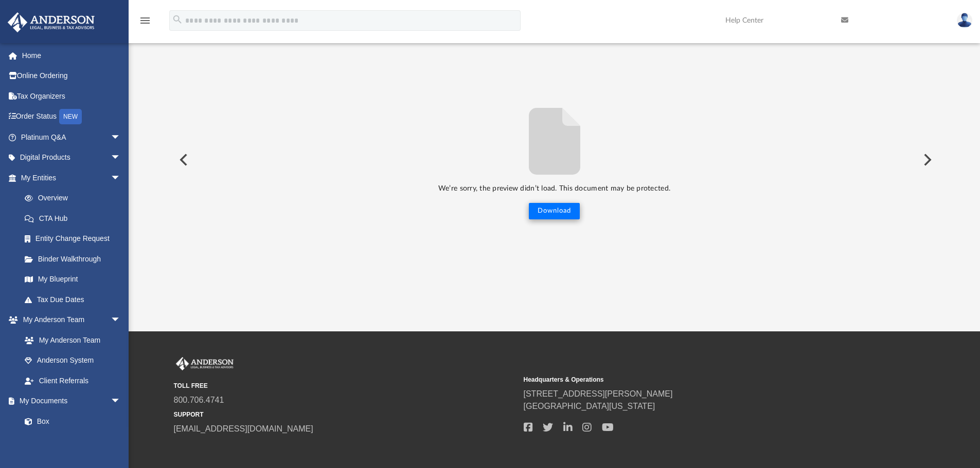  I want to click on a: Overview, so click(75, 198).